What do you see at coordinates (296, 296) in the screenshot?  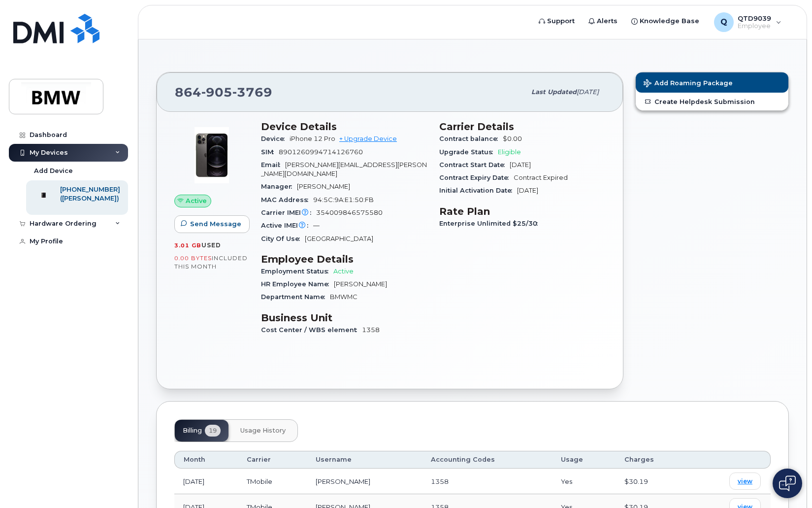 I see `span: Department Name` at bounding box center [296, 296].